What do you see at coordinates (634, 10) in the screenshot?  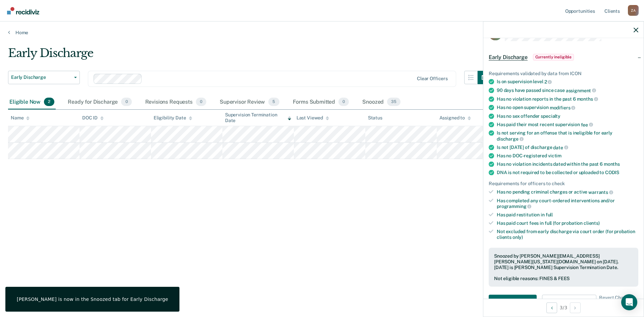 I see `div: Z A` at bounding box center [634, 10].